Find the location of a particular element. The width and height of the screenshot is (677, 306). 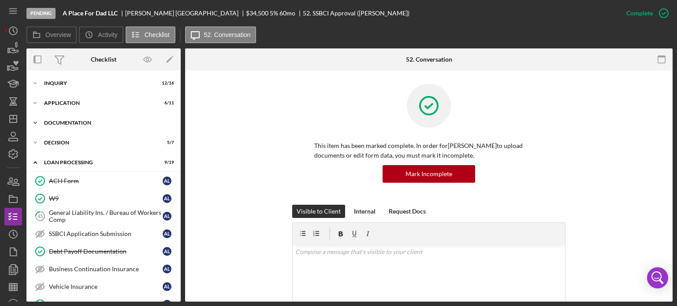

div: 9 / 19 is located at coordinates (166, 163).